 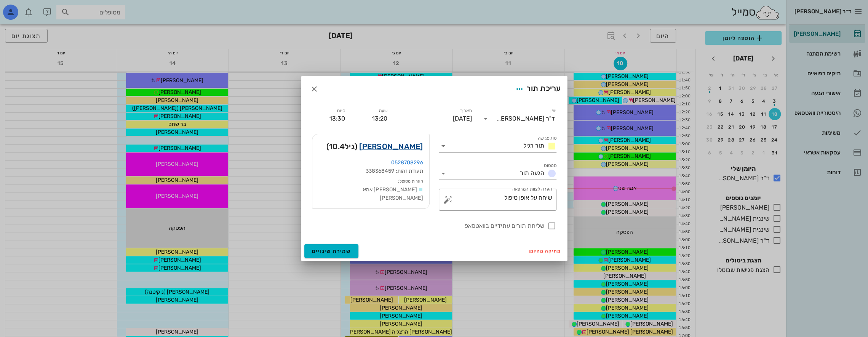 What do you see at coordinates (498, 147) in the screenshot?
I see `div: סוג פגישהתור רגיל` at bounding box center [498, 147].